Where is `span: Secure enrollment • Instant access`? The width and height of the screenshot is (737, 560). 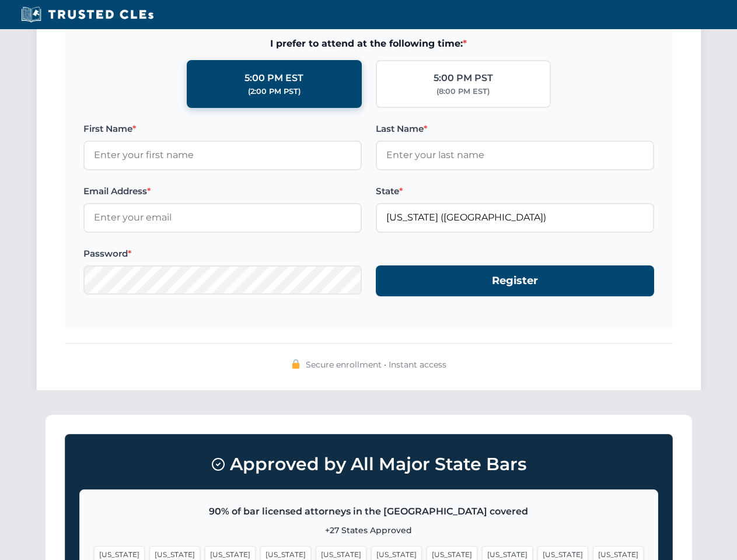 span: Secure enrollment • Instant access is located at coordinates (376, 364).